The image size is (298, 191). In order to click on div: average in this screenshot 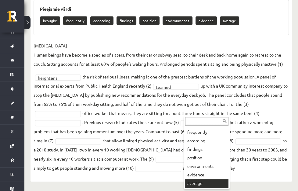, I will do `click(207, 184)`.